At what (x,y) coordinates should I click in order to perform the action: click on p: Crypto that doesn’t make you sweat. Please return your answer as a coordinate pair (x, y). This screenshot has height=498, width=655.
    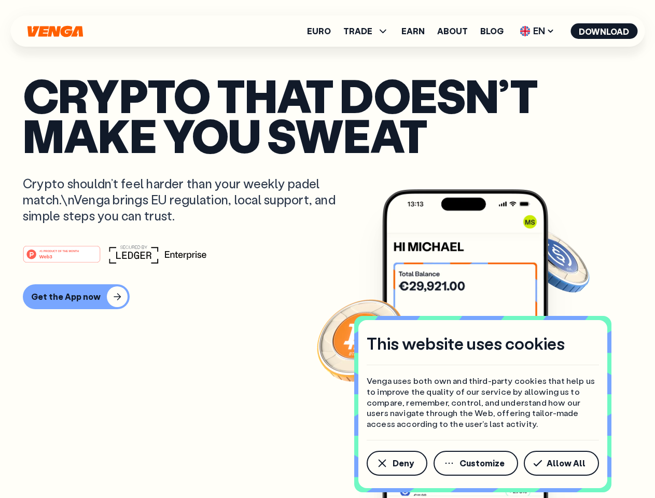
    Looking at the image, I should click on (327, 115).